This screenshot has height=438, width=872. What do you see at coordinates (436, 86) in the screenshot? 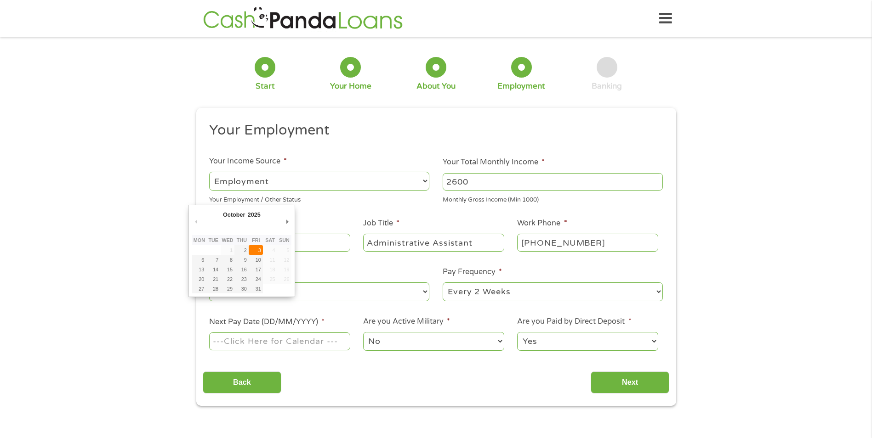
I see `div: About You` at bounding box center [436, 86].